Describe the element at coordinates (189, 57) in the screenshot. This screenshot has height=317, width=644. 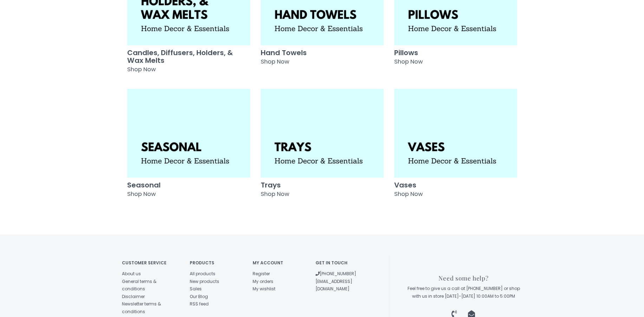
I see `h3: Candles, Diffusers, Holders, & Wax Melts` at that location.